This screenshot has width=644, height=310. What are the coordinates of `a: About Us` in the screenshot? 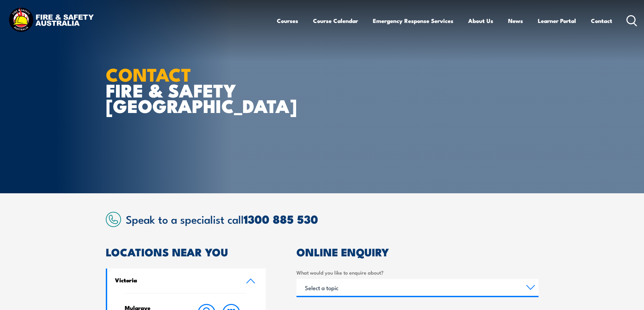 It's located at (481, 21).